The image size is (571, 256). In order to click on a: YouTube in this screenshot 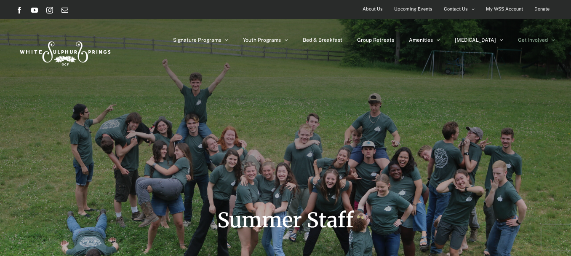, I will do `click(35, 10)`.